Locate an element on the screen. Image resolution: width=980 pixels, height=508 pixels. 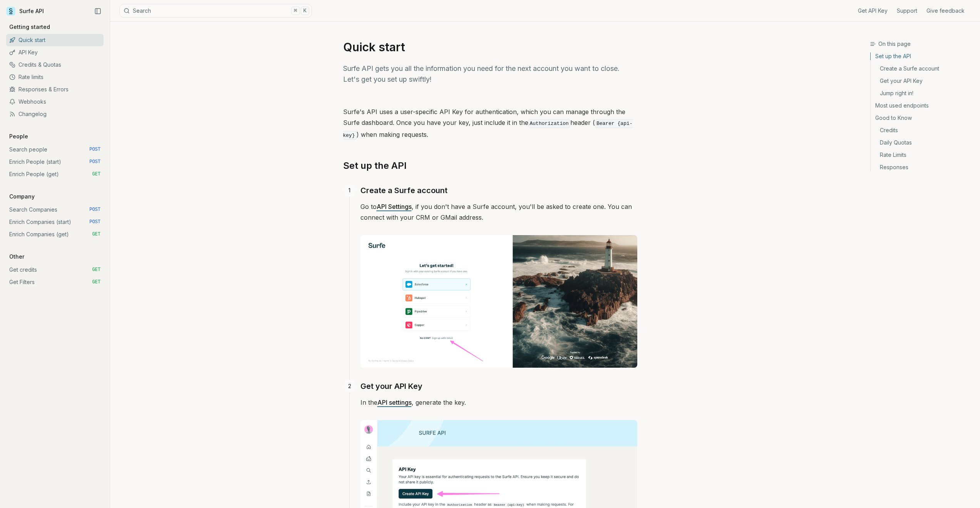
code: Authorization is located at coordinates (549, 123).